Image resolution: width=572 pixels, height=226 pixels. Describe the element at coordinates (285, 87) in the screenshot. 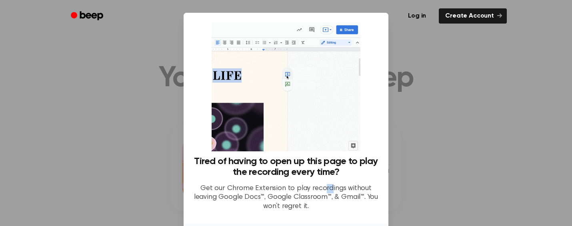

I see `img: Beep extension in action` at that location.